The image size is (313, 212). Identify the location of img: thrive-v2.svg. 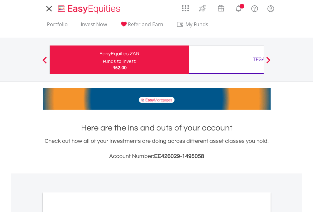
(202, 8).